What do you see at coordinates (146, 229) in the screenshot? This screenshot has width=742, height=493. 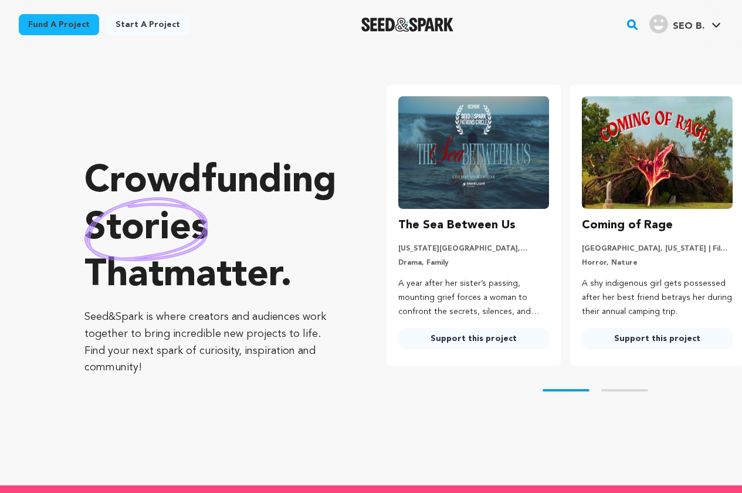 I see `img: hand sketched image` at bounding box center [146, 229].